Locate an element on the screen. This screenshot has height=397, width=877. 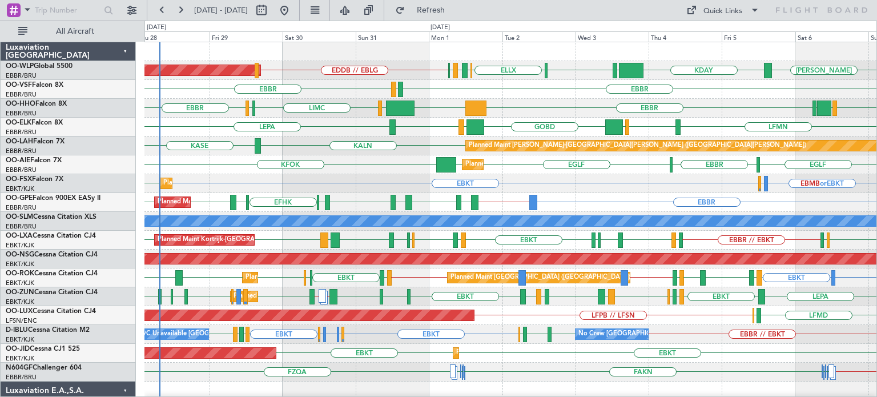
a: N604GFChallenger 604 is located at coordinates (43, 368).